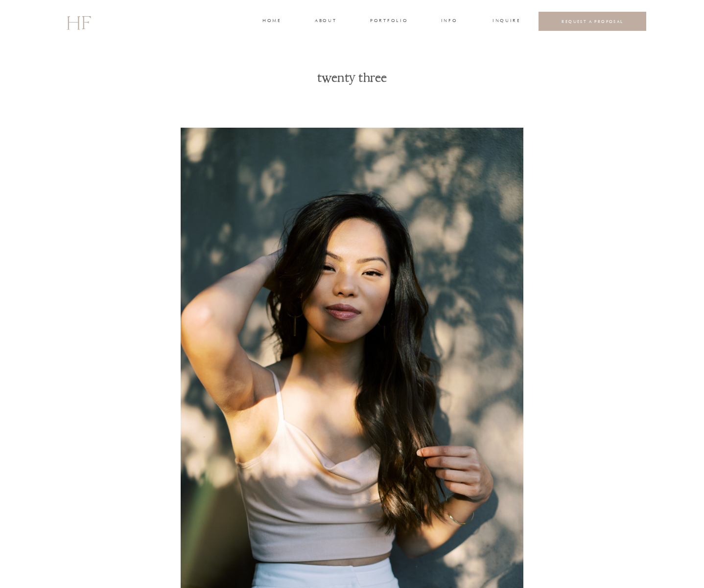 The width and height of the screenshot is (704, 588). Describe the element at coordinates (271, 21) in the screenshot. I see `h3: home` at that location.